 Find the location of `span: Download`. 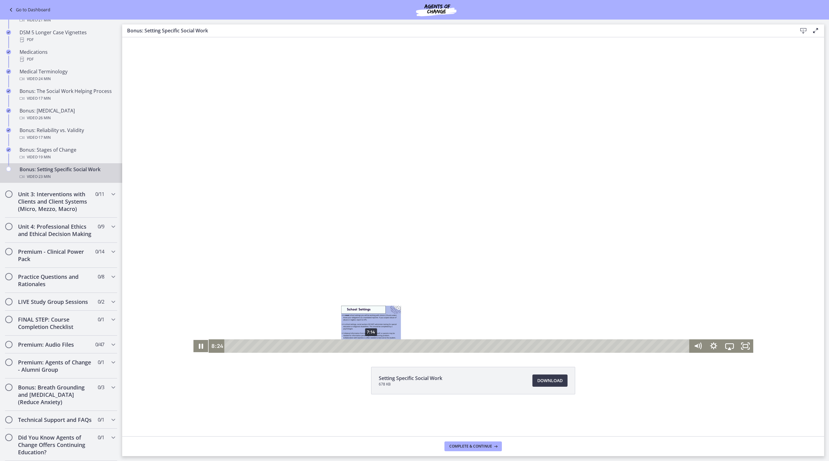

span: Download is located at coordinates (550, 381).